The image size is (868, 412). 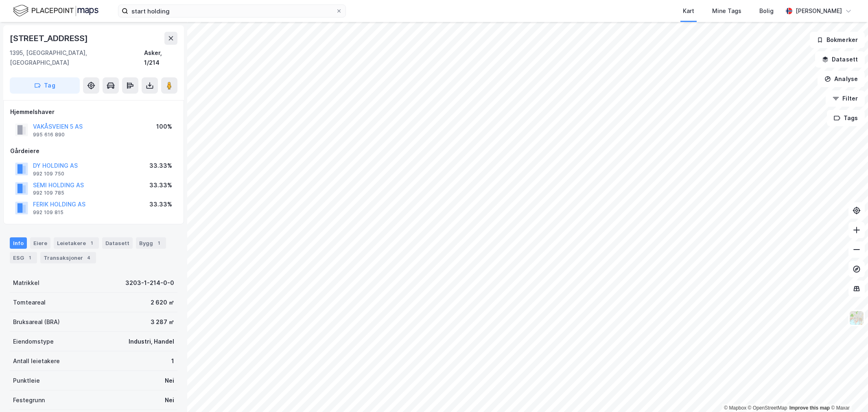 What do you see at coordinates (688, 11) in the screenshot?
I see `div: Kart` at bounding box center [688, 11].